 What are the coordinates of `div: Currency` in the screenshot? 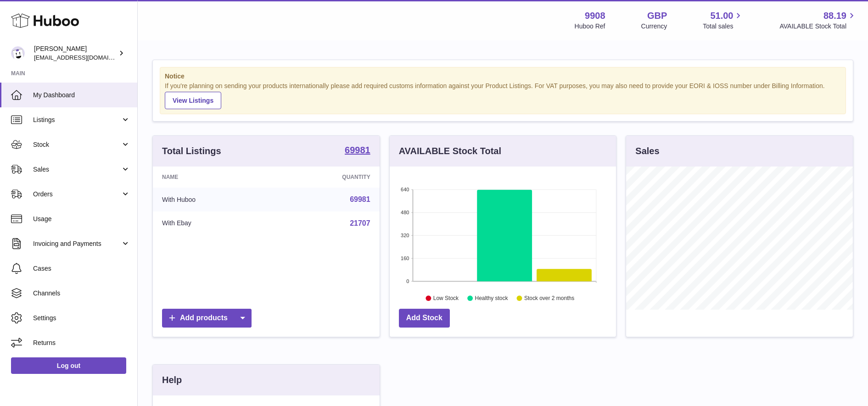 It's located at (654, 26).